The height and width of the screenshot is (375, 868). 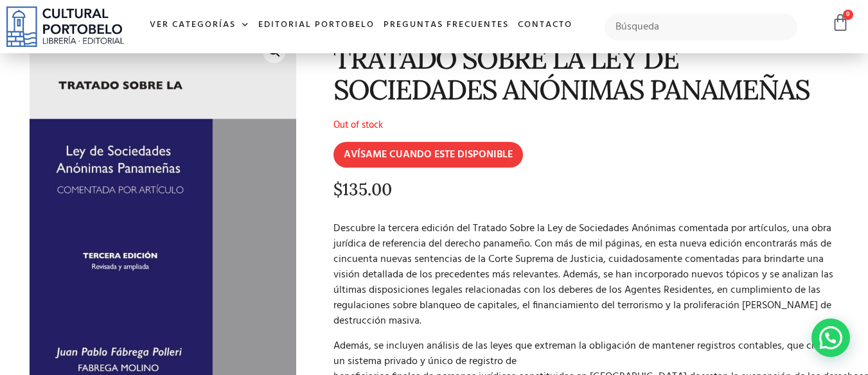 I want to click on input: Búsqueda, so click(x=701, y=27).